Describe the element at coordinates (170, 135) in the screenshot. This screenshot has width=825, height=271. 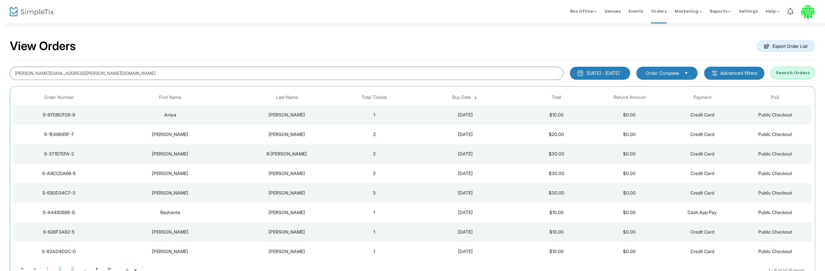
I see `div: Daphne` at that location.